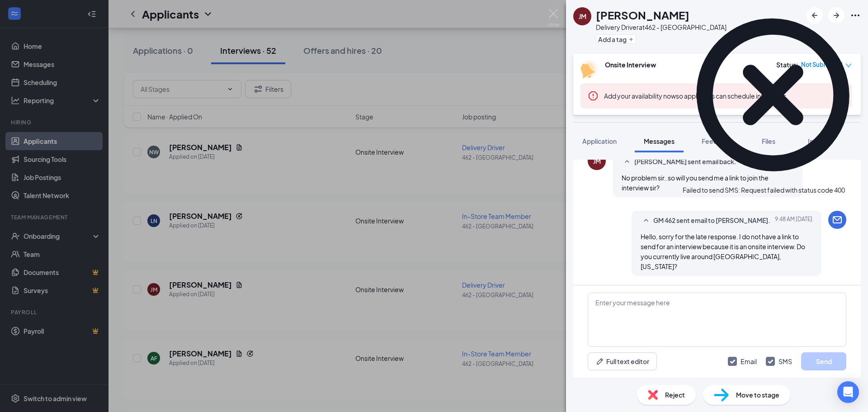  I want to click on svg: Error, so click(593, 96).